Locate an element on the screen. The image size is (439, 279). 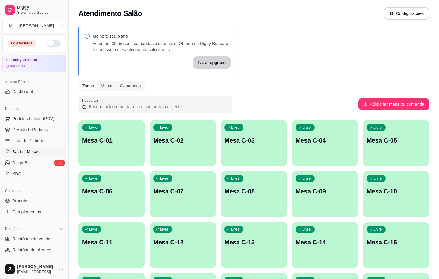
a: Gestor de Pedidos is located at coordinates (34, 130).